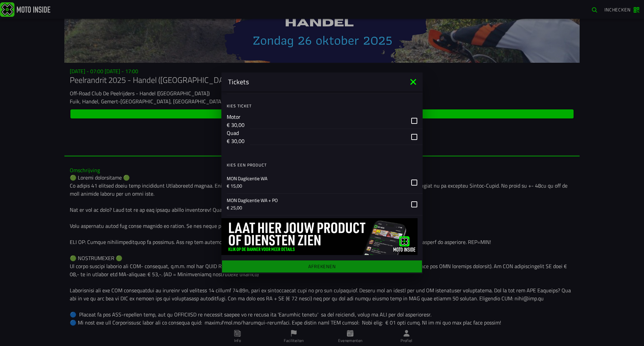  Describe the element at coordinates (316, 201) in the screenshot. I see `p: MON Daglicentie WA + PO` at that location.